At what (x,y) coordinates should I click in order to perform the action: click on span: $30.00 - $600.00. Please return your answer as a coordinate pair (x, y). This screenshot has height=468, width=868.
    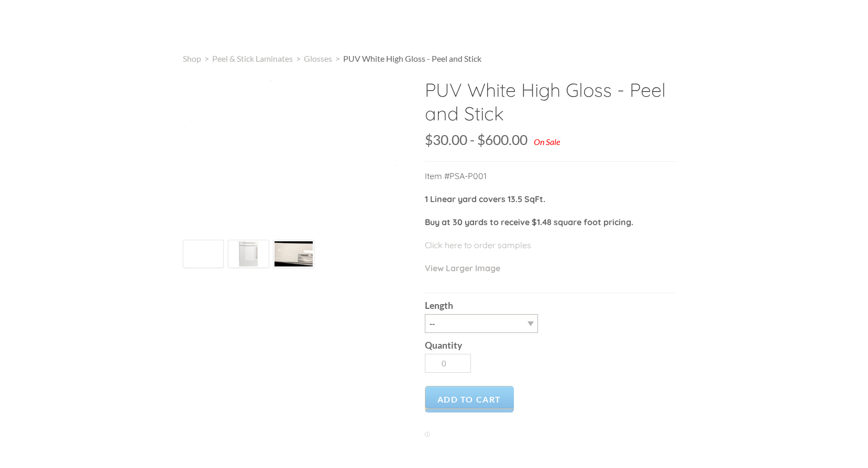
    Looking at the image, I should click on (476, 140).